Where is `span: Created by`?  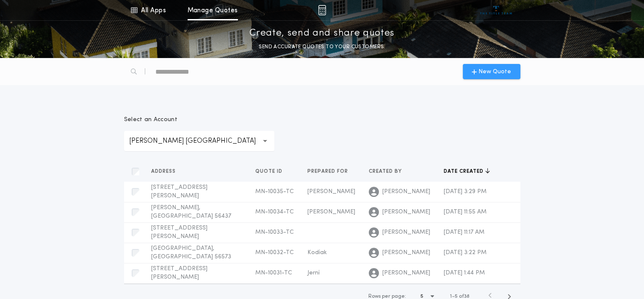 span: Created by is located at coordinates (386, 172).